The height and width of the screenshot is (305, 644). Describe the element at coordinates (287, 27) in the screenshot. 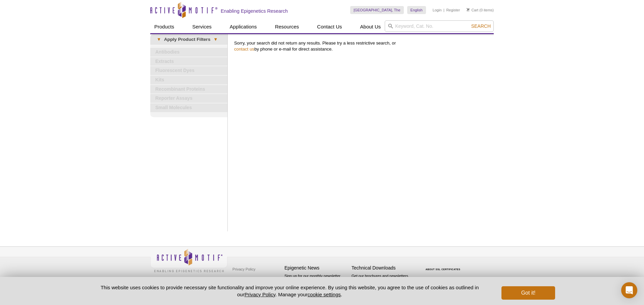

I see `a: Resources` at that location.